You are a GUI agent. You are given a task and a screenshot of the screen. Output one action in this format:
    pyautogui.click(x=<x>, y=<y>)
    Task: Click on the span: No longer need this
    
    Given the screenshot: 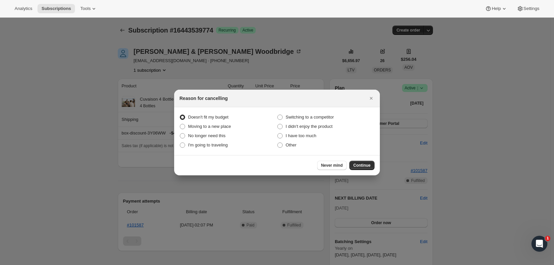 What is the action you would take?
    pyautogui.click(x=207, y=135)
    